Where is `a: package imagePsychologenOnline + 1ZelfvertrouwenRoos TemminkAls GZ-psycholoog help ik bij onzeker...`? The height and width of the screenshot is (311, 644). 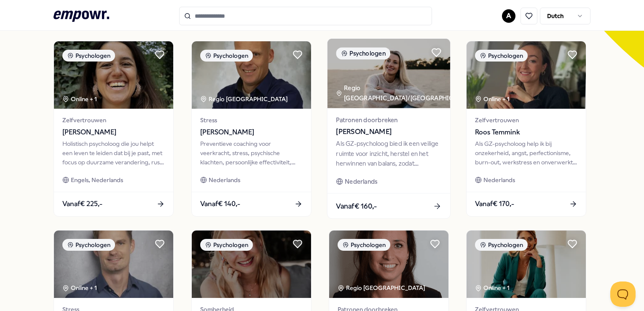
a: package imagePsychologenOnline + 1ZelfvertrouwenRoos TemminkAls GZ-psycholoog help ik bij onzeker... is located at coordinates (526, 128).